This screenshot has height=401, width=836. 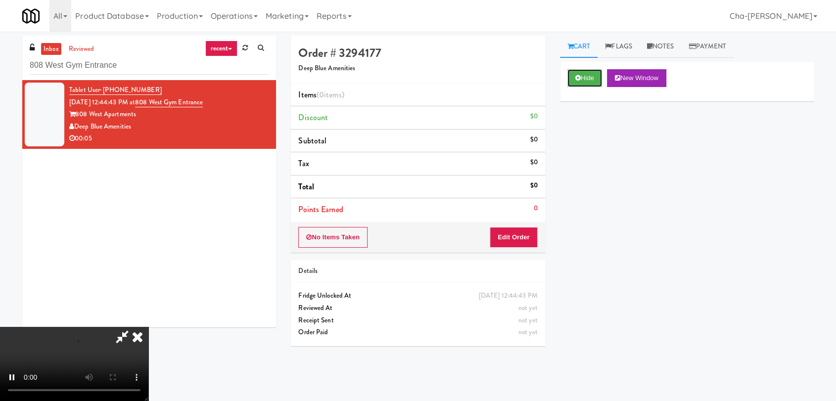 I want to click on img: Micromart, so click(x=31, y=16).